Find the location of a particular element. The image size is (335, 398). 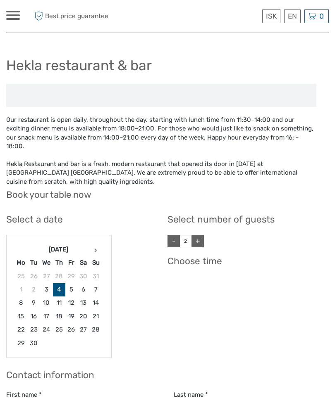

th: Su is located at coordinates (96, 263).